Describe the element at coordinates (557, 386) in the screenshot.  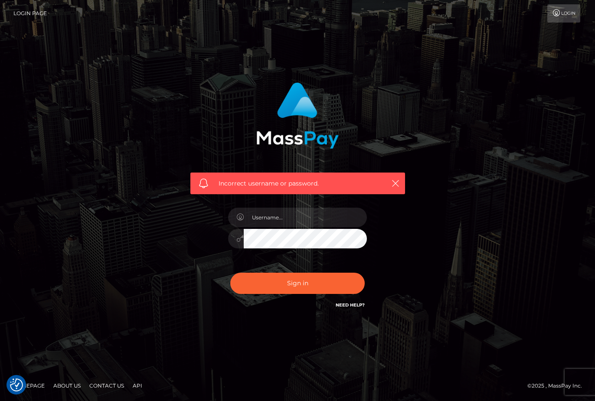
I see `div: © 2025 , MassPay Inc.` at that location.